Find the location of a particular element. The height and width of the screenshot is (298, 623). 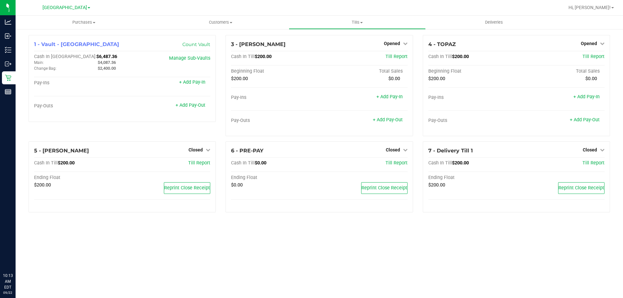

span: Customers is located at coordinates (220, 22).